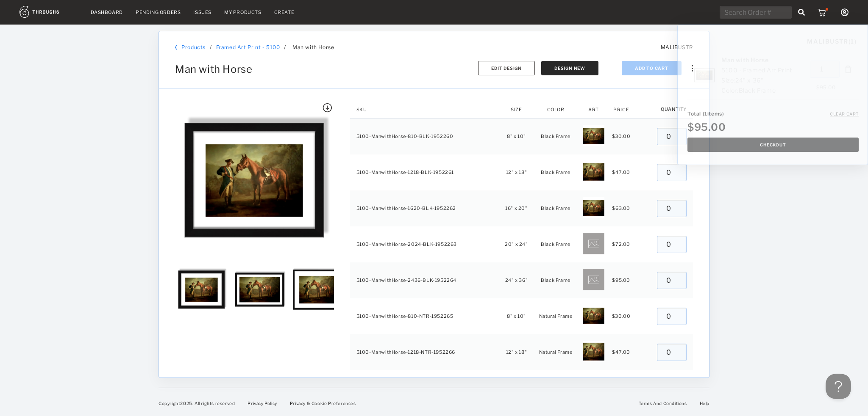  Describe the element at coordinates (825, 69) in the screenshot. I see `input: Qty` at that location.